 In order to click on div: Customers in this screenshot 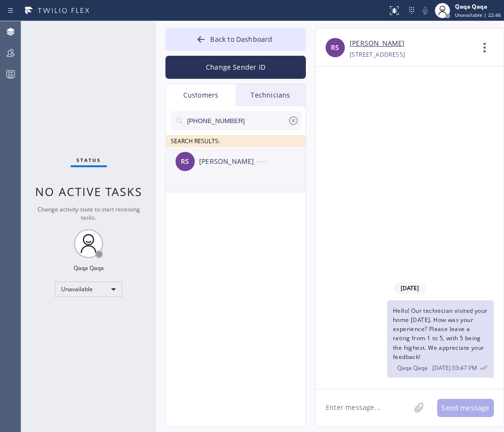, I will do `click(201, 95)`.